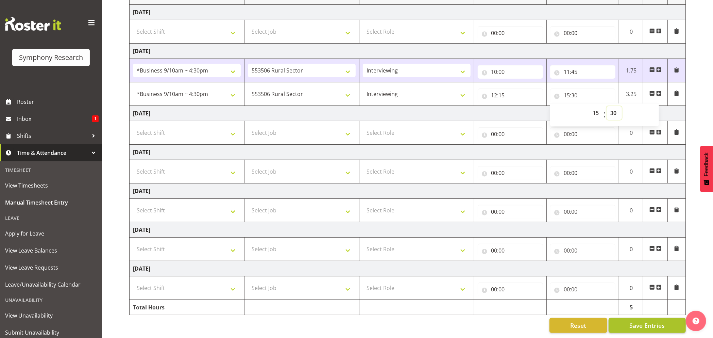 This screenshot has height=338, width=713. What do you see at coordinates (696, 321) in the screenshot?
I see `img: help-xxl-2.png` at bounding box center [696, 321].